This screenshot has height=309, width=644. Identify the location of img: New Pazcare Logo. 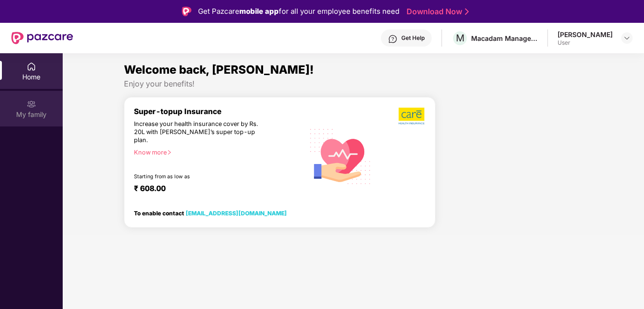
(42, 38).